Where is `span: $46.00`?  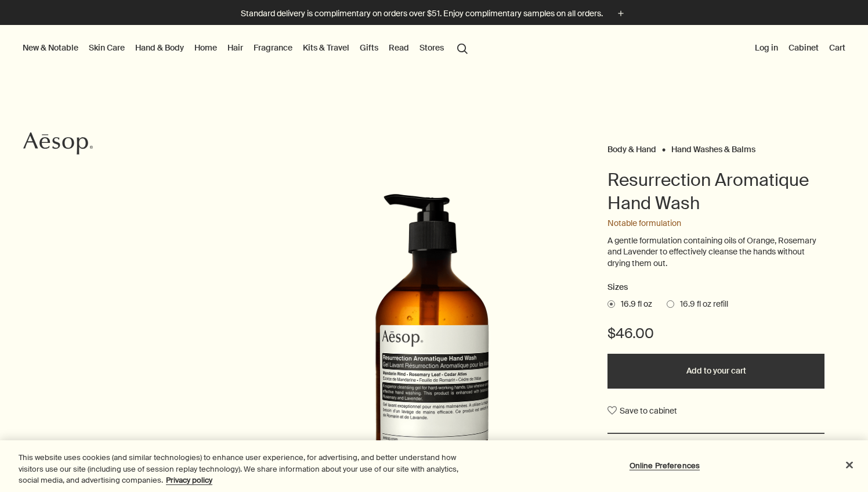
span: $46.00 is located at coordinates (630, 334).